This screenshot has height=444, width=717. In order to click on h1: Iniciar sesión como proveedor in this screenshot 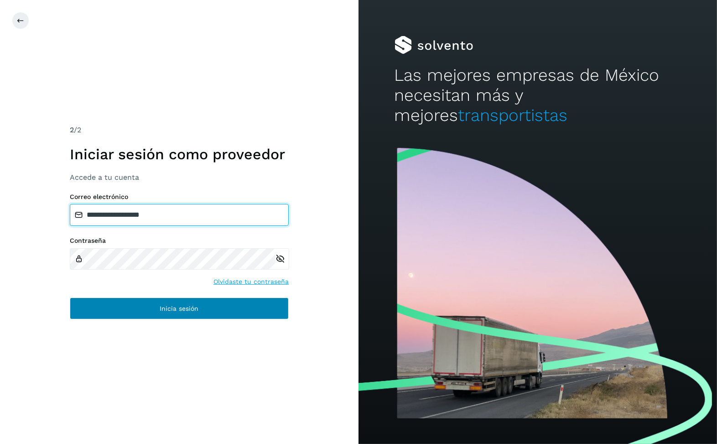, I will do `click(179, 154)`.